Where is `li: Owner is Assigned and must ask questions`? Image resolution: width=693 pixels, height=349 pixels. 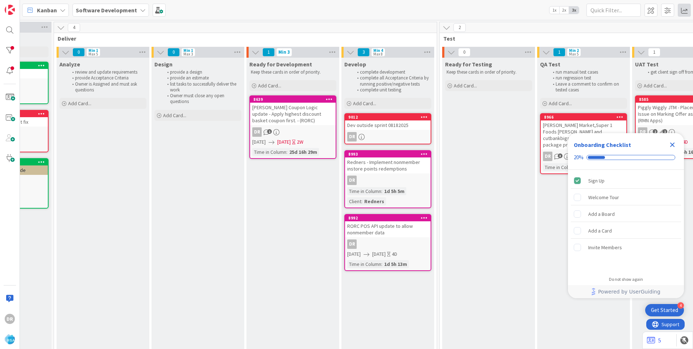
li: Owner is Assigned and must ask questions is located at coordinates (107, 87).